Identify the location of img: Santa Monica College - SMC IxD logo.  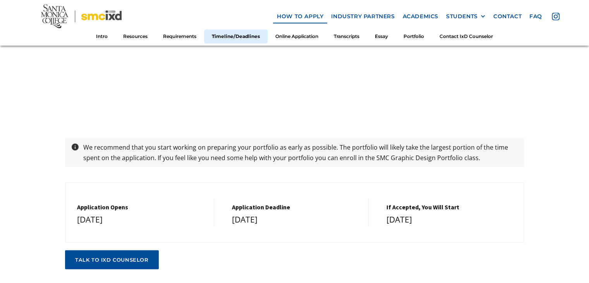
(81, 16).